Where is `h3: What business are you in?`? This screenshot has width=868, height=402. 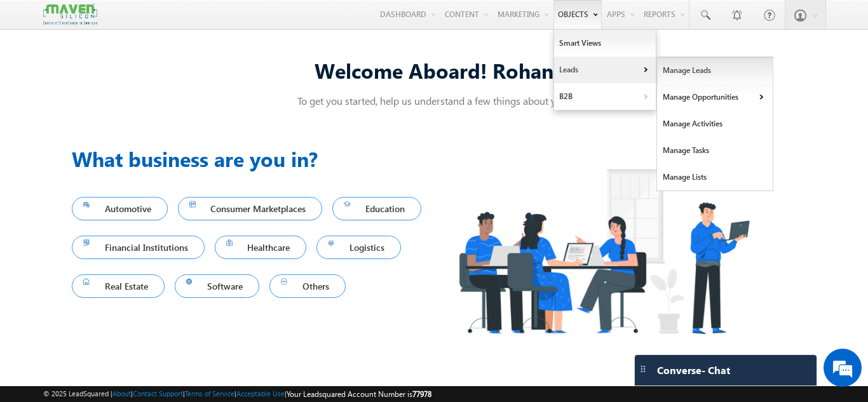 h3: What business are you in? is located at coordinates (253, 159).